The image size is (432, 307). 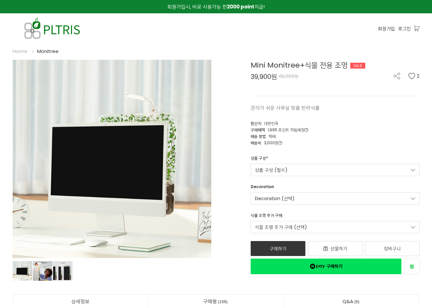 I want to click on span: 로그인, so click(x=404, y=29).